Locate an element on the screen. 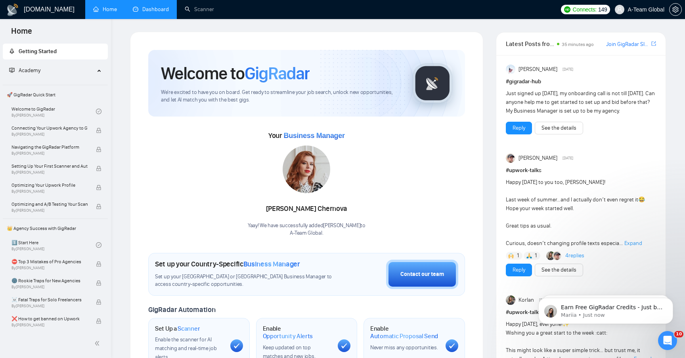  span: 149 is located at coordinates (602, 10).